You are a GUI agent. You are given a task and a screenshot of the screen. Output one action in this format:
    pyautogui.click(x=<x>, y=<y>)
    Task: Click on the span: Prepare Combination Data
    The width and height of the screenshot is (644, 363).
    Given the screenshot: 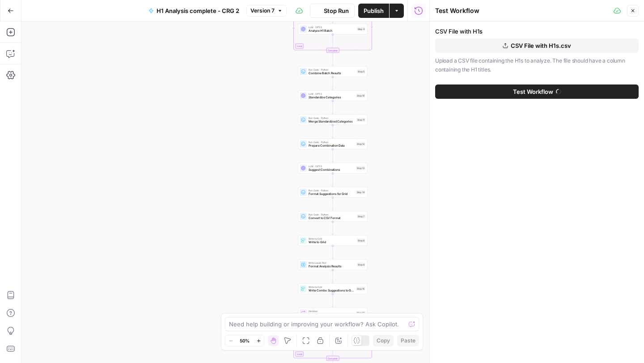 What is the action you would take?
    pyautogui.click(x=331, y=146)
    